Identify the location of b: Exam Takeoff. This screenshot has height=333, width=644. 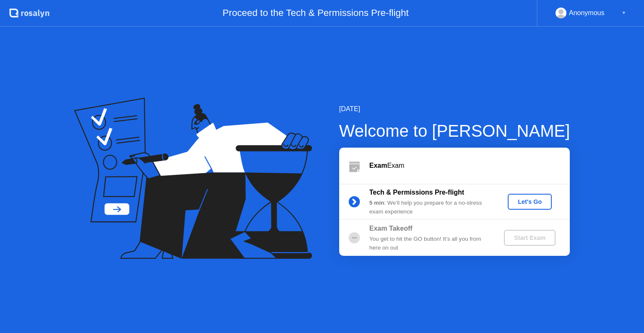
(391, 228).